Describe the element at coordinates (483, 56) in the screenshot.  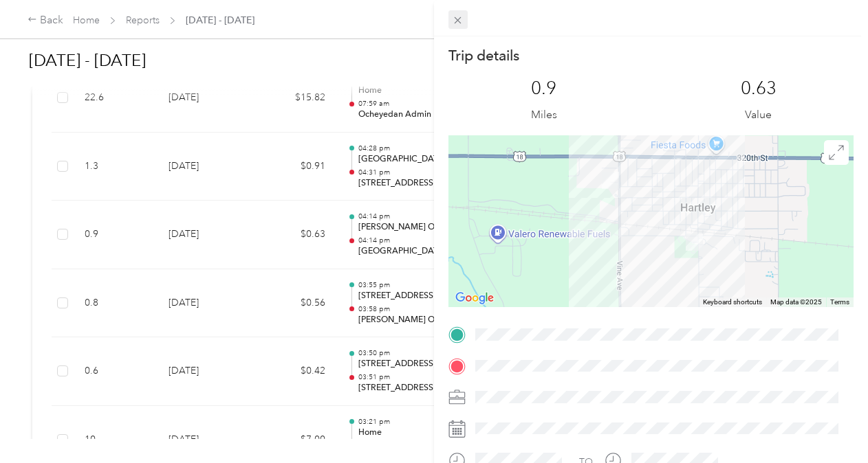
I see `p: Trip details` at that location.